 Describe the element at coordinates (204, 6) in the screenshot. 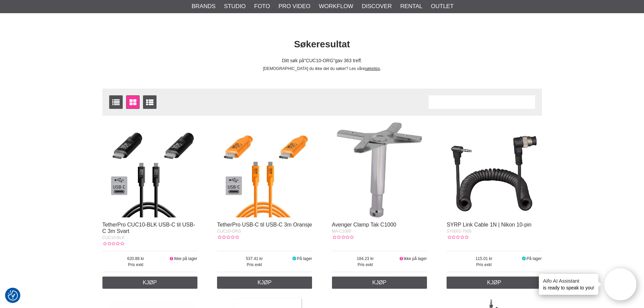

I see `a: Brands` at that location.